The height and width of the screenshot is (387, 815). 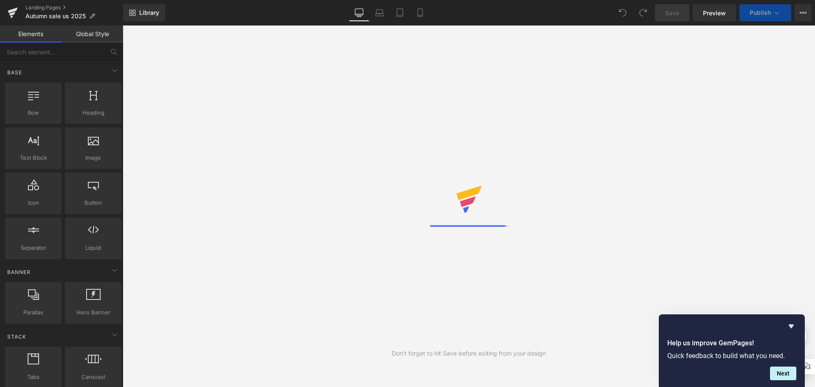 What do you see at coordinates (732, 355) in the screenshot?
I see `p: Quick feedback to build what you need.` at bounding box center [732, 355].